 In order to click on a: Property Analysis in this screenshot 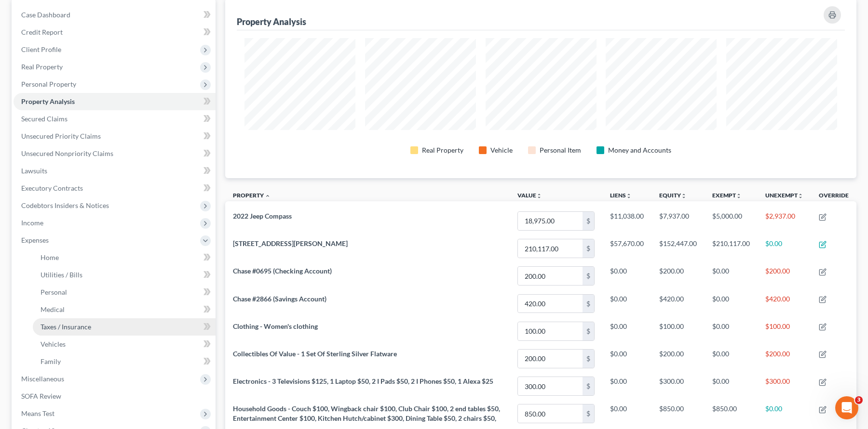, I will do `click(114, 102)`.